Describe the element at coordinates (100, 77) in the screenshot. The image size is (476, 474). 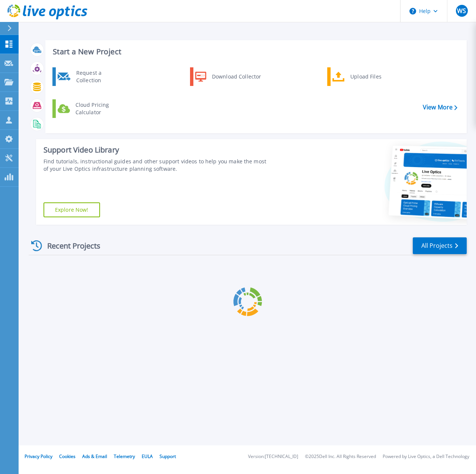
I see `div: Request a Collection` at that location.